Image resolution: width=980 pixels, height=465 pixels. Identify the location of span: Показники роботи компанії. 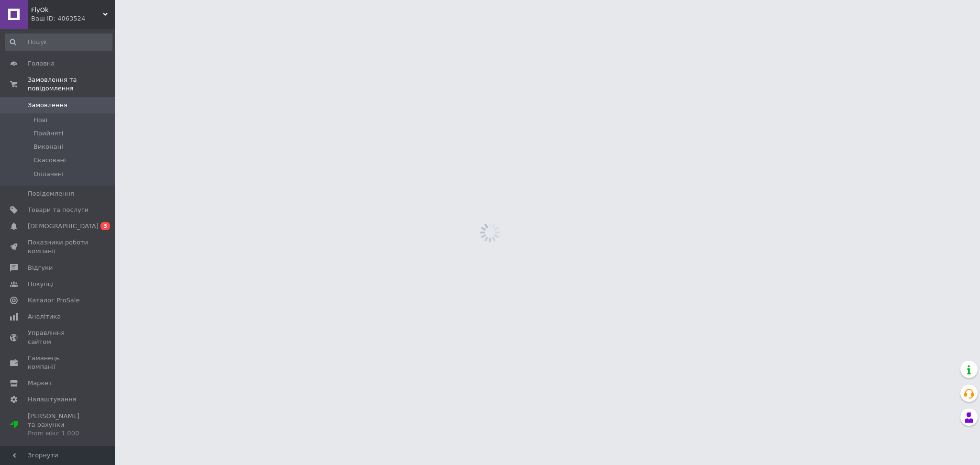
(58, 247).